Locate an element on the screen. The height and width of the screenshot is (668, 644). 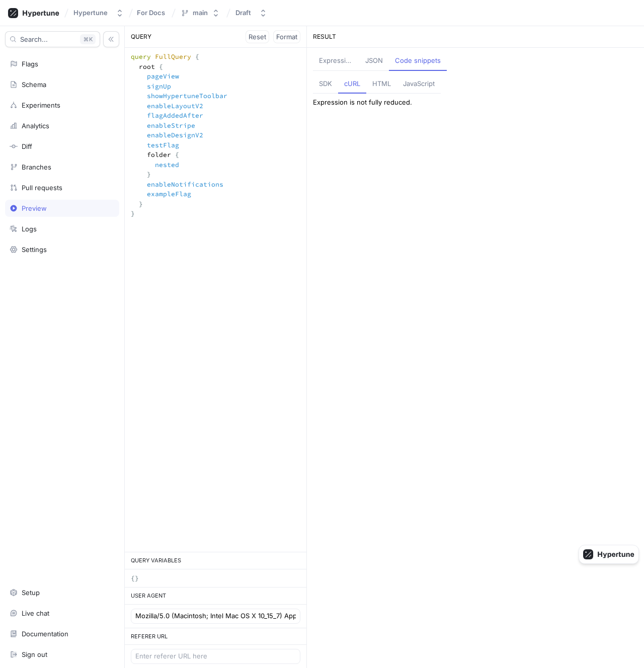
div: JSON is located at coordinates (374, 61).